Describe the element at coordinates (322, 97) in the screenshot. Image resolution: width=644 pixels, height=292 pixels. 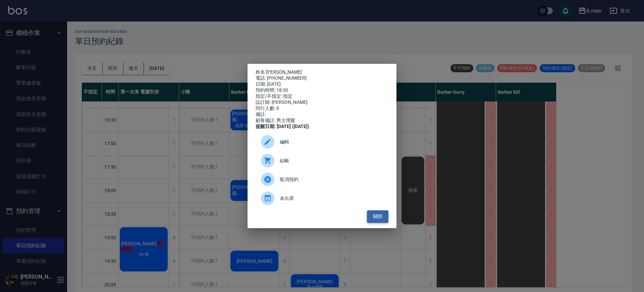
I see `div: 指定/不指定: 指定` at that location.